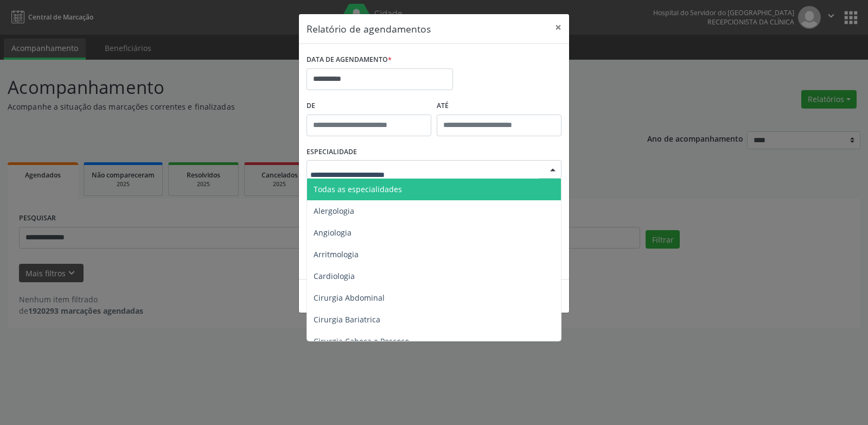  I want to click on span: Cirurgia Cabeça e Pescoço, so click(362, 341).